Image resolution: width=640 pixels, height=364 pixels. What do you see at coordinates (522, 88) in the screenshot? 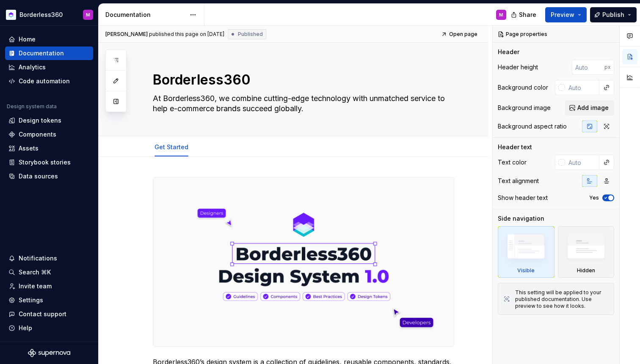
I see `div: Background color` at bounding box center [522, 88].